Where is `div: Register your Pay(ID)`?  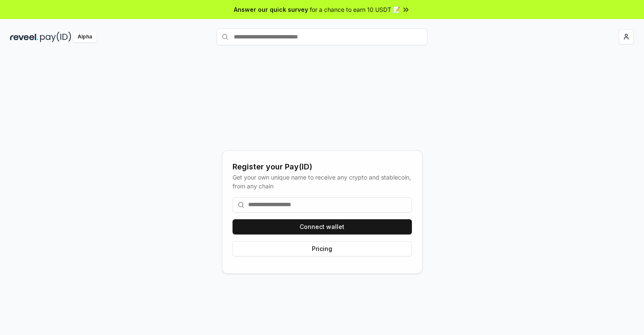
div: Register your Pay(ID) is located at coordinates (322, 167).